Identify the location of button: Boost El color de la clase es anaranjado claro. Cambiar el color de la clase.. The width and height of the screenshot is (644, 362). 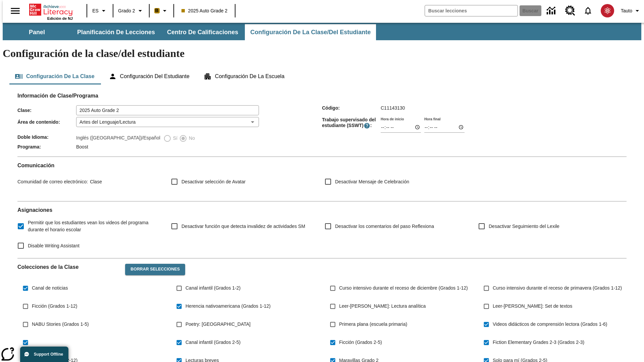
(161, 11).